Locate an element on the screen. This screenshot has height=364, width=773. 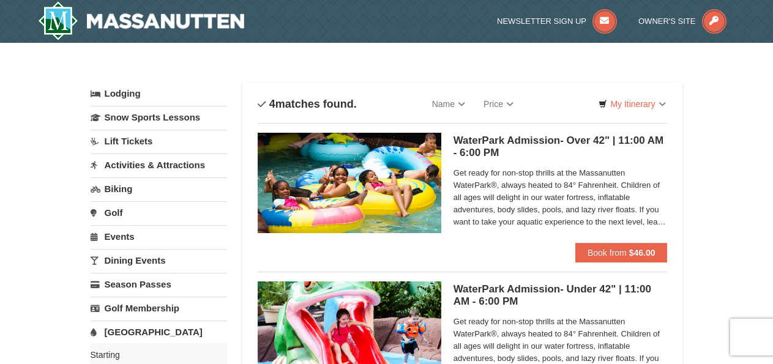
a: Snow Sports Lessons is located at coordinates (159, 117).